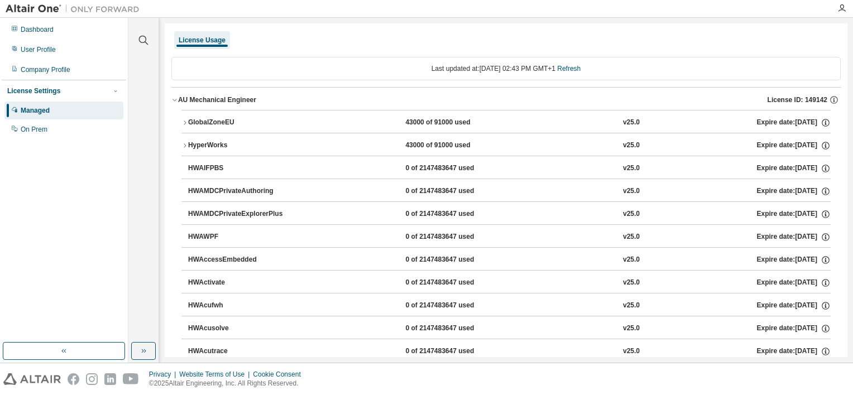 This screenshot has width=853, height=395. I want to click on div: Privacy, so click(164, 374).